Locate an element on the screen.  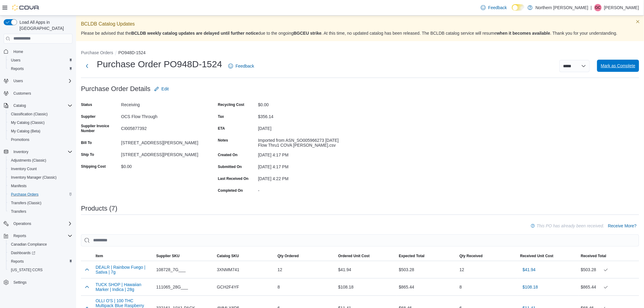
span: Feedback is located at coordinates (244, 66).